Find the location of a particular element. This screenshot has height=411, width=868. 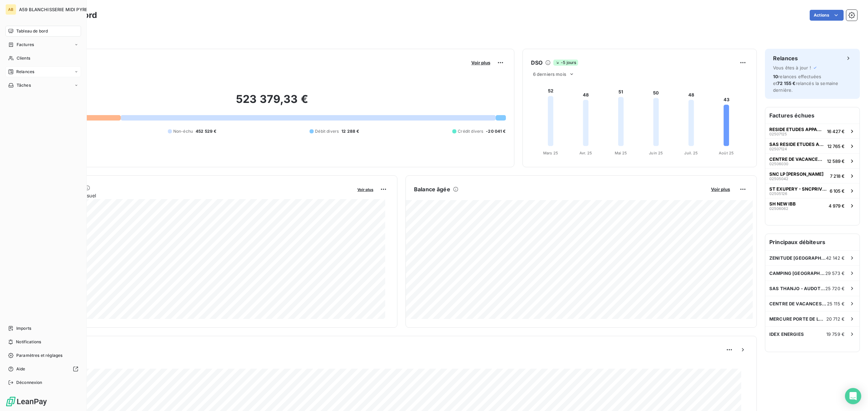

h2: 523 379,33 € is located at coordinates (272, 103).